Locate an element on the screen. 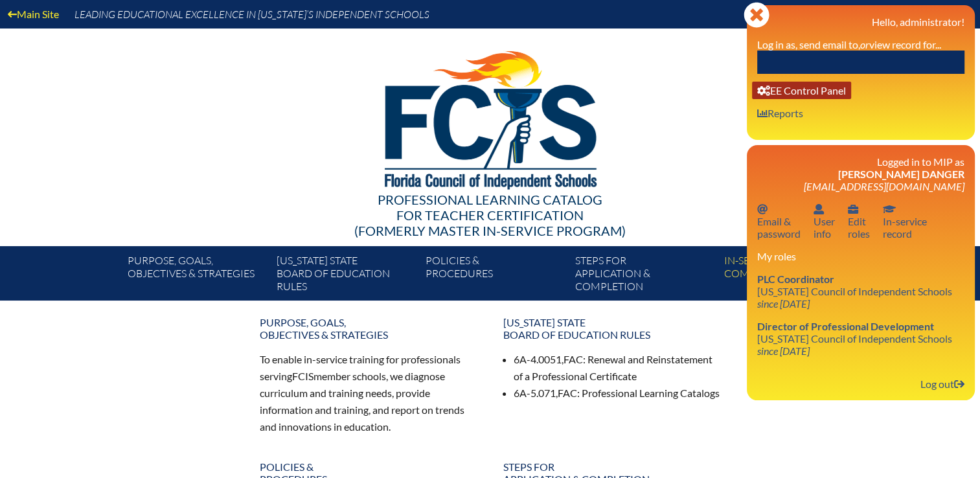  svg: Email password is located at coordinates (762, 210).